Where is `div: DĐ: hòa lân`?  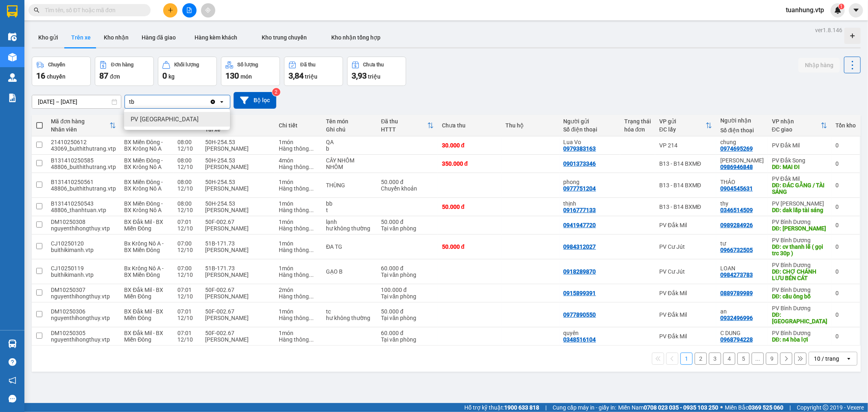 div: DĐ: hòa lân is located at coordinates (800, 229).